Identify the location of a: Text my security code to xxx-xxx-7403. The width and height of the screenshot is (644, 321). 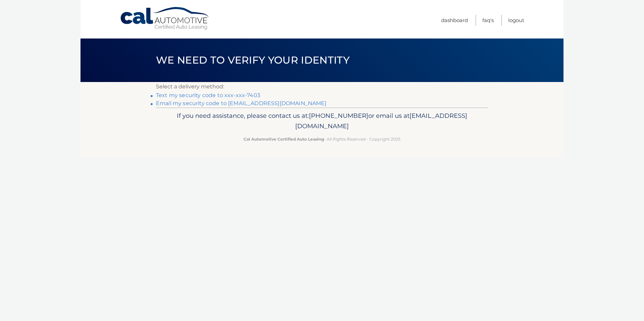
(208, 95).